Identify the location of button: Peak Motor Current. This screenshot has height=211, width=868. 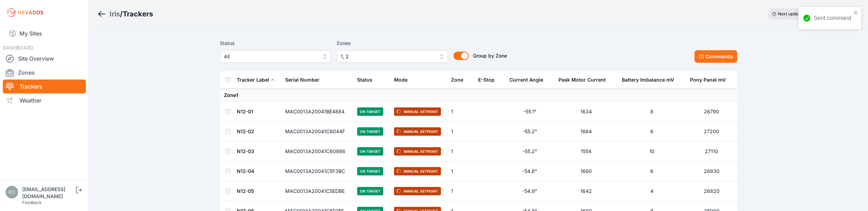
(585, 80).